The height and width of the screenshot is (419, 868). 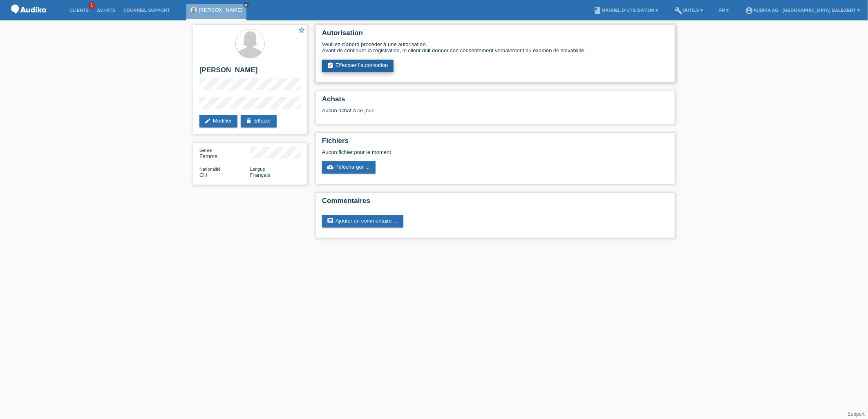 I want to click on a: close, so click(x=246, y=5).